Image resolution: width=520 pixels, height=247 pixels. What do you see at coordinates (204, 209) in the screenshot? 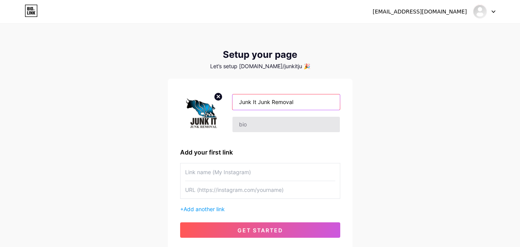
I see `span: Add another link` at bounding box center [204, 209].